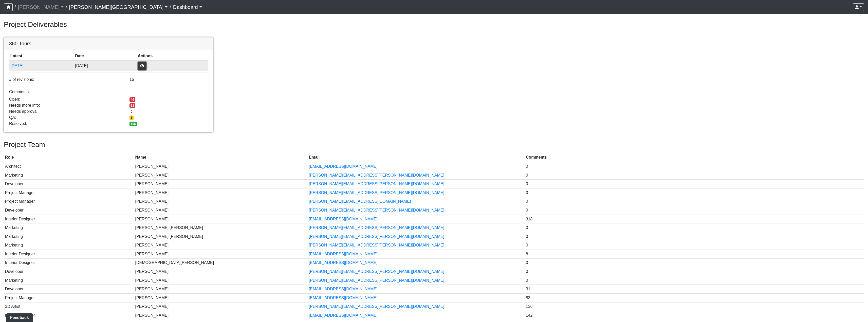 This screenshot has height=322, width=868. What do you see at coordinates (69, 307) in the screenshot?
I see `td: 3D Artist` at bounding box center [69, 307].